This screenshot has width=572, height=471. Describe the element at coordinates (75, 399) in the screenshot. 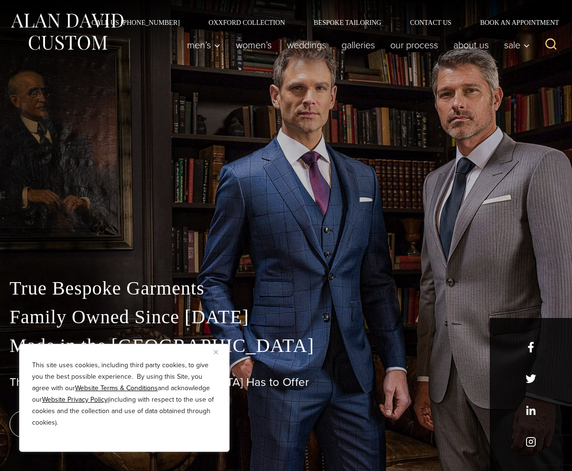

I see `u: Website Privacy Policy` at that location.